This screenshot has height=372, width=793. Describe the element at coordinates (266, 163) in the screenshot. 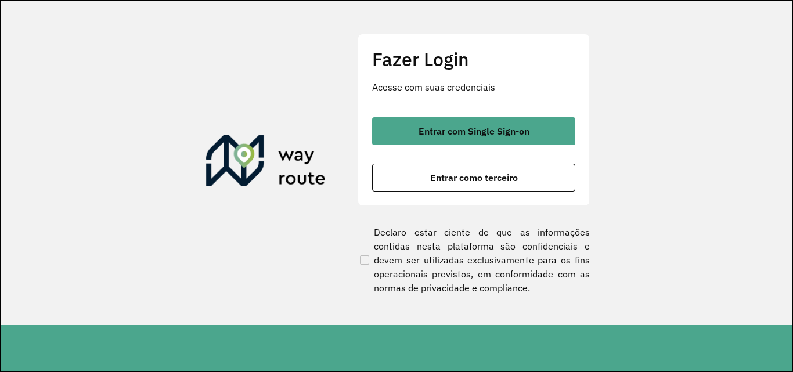

I see `img: Roteirizador AmbevTech` at that location.